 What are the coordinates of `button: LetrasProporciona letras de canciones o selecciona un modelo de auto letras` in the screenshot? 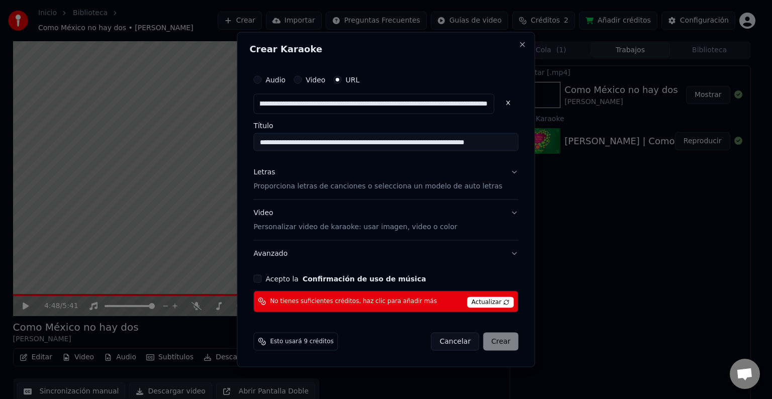 It's located at (385, 179).